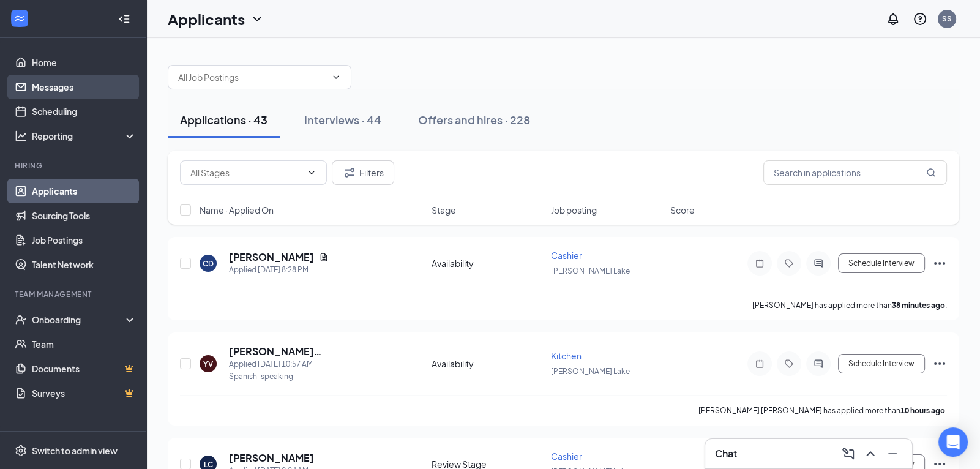 The height and width of the screenshot is (469, 980). What do you see at coordinates (20, 18) in the screenshot?
I see `svg: WorkstreamLogo` at bounding box center [20, 18].